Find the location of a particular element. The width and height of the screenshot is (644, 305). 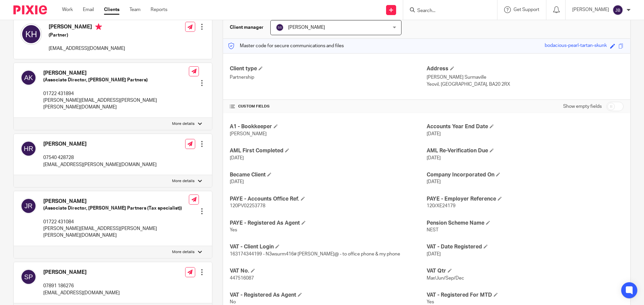

img: Pixie is located at coordinates (30, 10).